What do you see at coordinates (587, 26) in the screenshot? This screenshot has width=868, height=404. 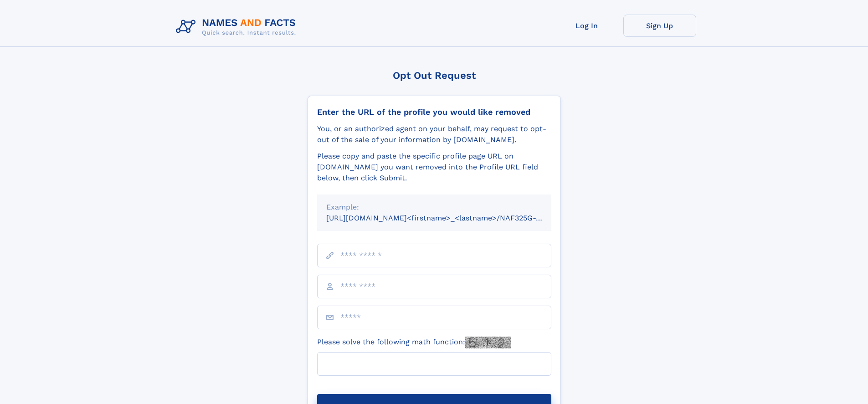 I see `a: Log In` at bounding box center [587, 26].